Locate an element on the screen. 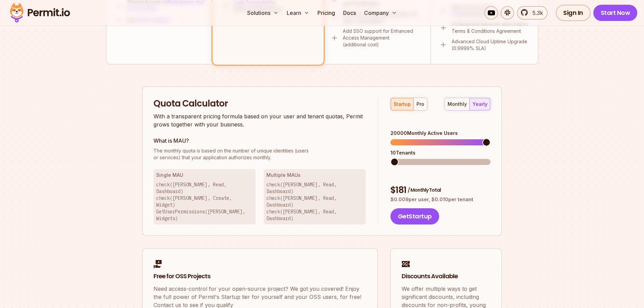 This screenshot has height=308, width=644. h2: Discounts Available is located at coordinates (446, 276).